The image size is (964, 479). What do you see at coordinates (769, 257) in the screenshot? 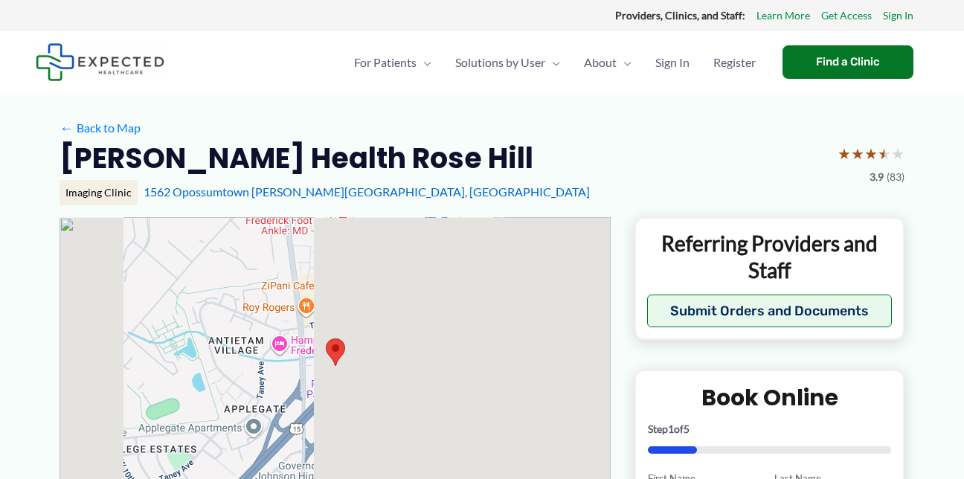
I see `p: Referring Providers and Staff` at bounding box center [769, 257].